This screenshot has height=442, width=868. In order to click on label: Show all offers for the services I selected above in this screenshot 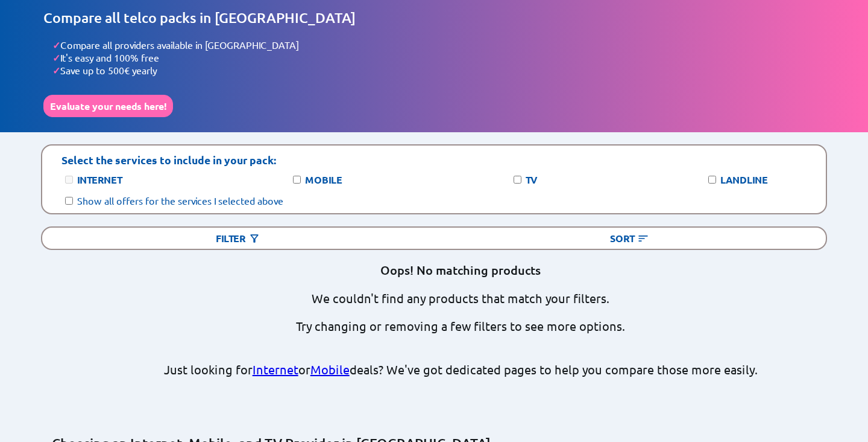, I will do `click(180, 200)`.